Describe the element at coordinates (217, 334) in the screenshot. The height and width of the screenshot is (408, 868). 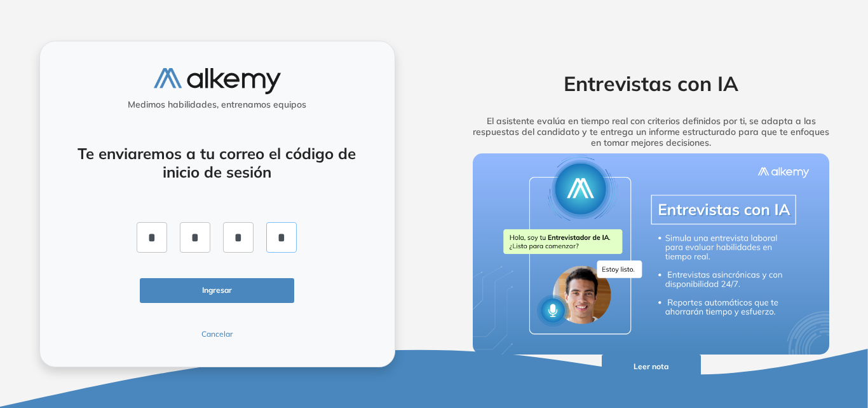
I see `button: Cancelar` at that location.